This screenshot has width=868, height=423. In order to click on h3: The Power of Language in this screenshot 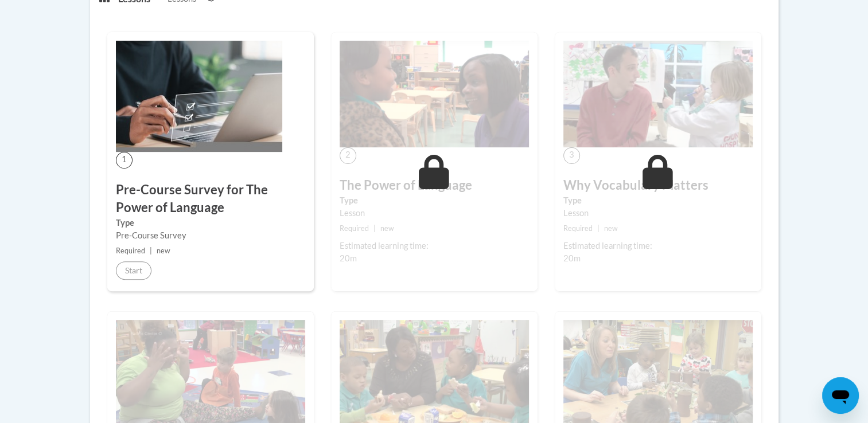, I will do `click(434, 185)`.